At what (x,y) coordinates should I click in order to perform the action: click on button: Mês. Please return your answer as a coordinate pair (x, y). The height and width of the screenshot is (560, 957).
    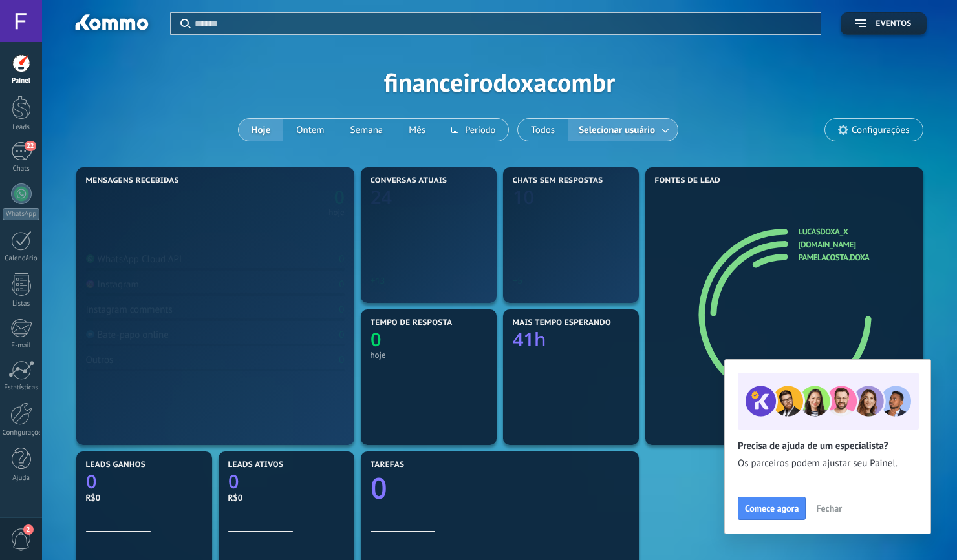
    Looking at the image, I should click on (417, 130).